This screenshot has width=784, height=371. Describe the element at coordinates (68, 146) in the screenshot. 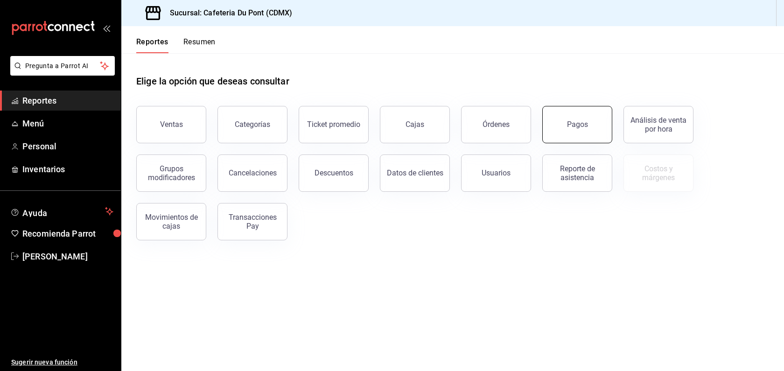

I see `span: Personal` at that location.